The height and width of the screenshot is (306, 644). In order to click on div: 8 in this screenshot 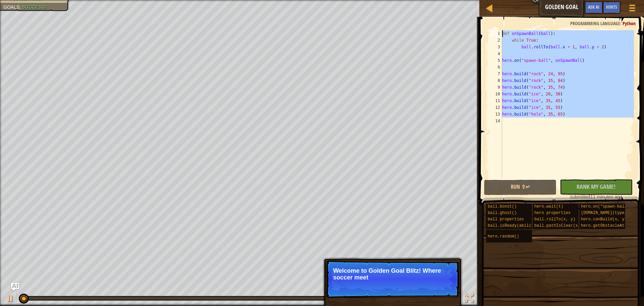, I will do `click(496, 80)`.